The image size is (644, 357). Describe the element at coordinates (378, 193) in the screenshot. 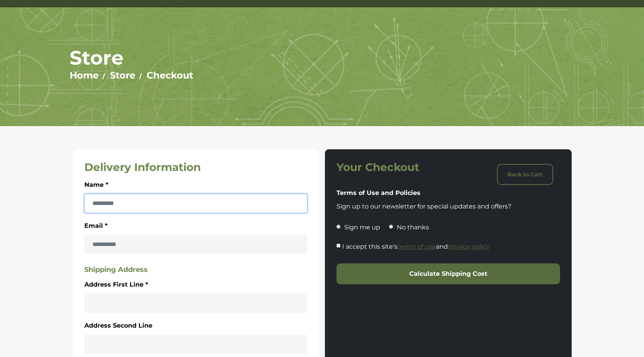

I see `label: Terms of Use and Policies` at that location.